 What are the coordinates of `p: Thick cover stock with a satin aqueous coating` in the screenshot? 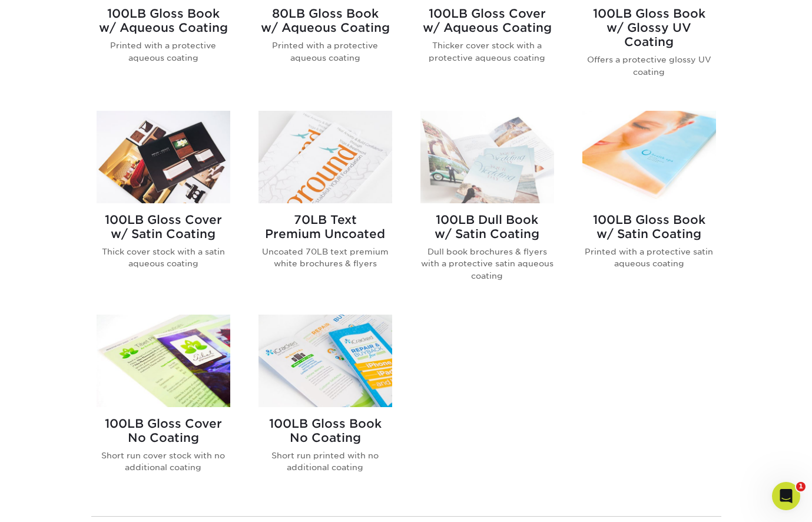 It's located at (163, 258).